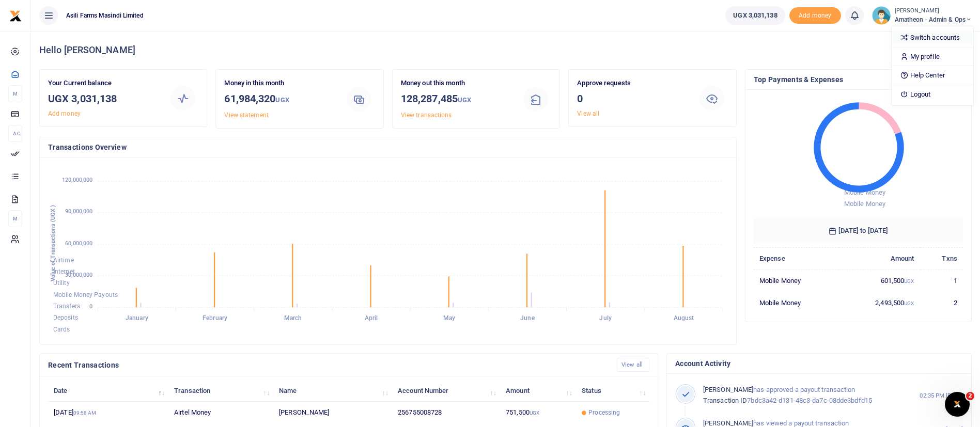  What do you see at coordinates (137, 319) in the screenshot?
I see `tspan: January` at bounding box center [137, 319].